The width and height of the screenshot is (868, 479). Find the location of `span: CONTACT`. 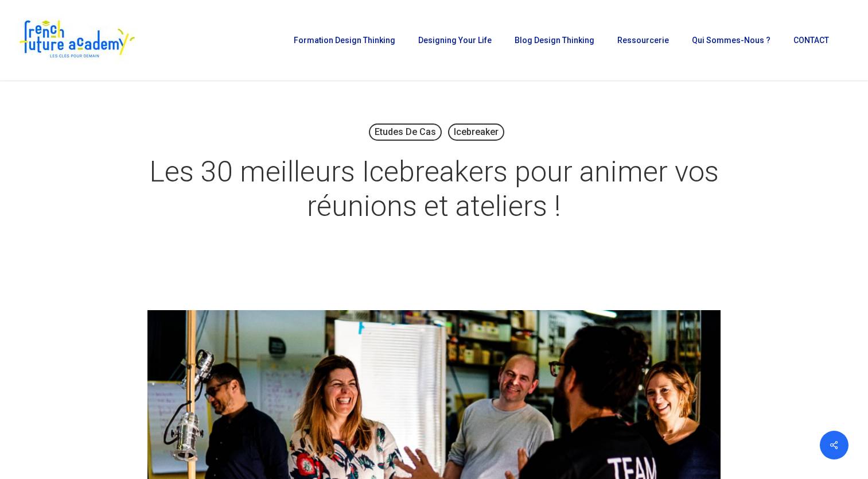

span: CONTACT is located at coordinates (812, 40).